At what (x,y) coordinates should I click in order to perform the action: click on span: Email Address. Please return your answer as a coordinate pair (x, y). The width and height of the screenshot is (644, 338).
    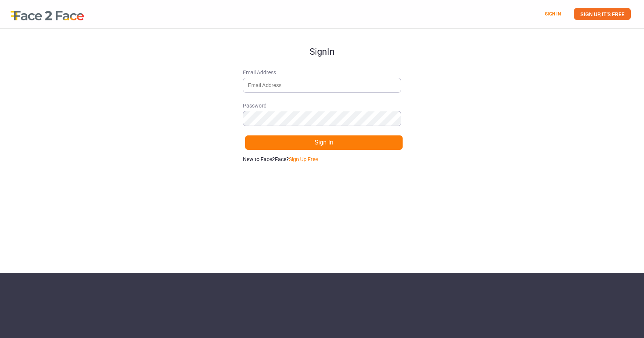
    Looking at the image, I should click on (322, 73).